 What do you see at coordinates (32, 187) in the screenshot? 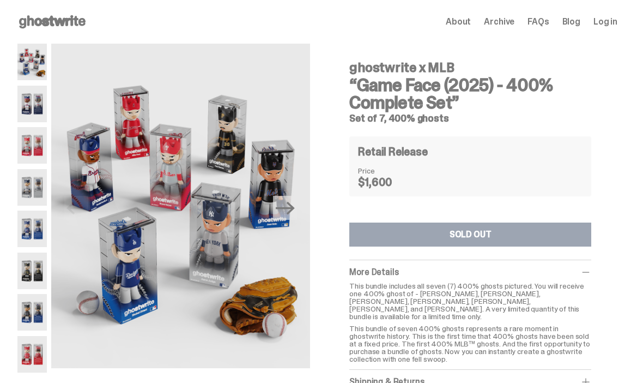
I see `img: 04-ghostwrite-mlb-game-face-complete-set-aaron-judge.png` at bounding box center [32, 187].